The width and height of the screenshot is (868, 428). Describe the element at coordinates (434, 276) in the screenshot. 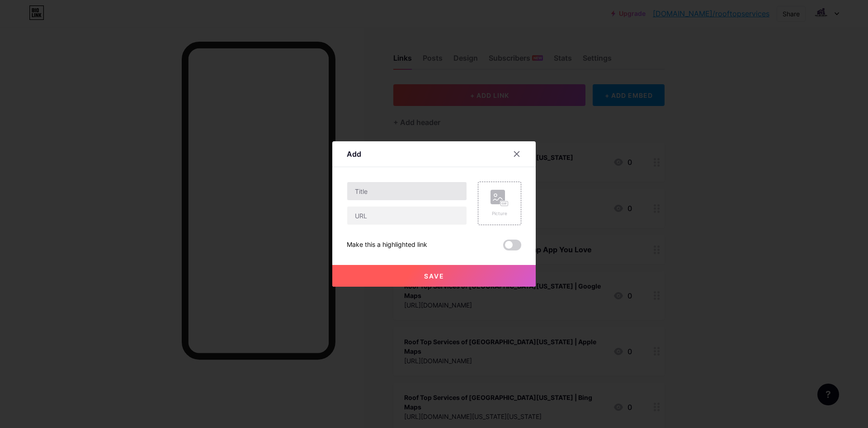

I see `button: Save` at that location.